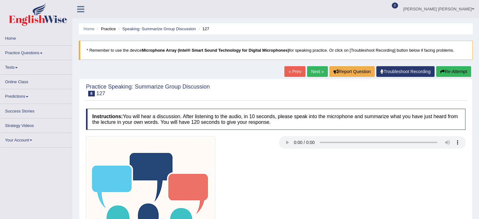 The width and height of the screenshot is (479, 219). I want to click on span: 8, so click(91, 93).